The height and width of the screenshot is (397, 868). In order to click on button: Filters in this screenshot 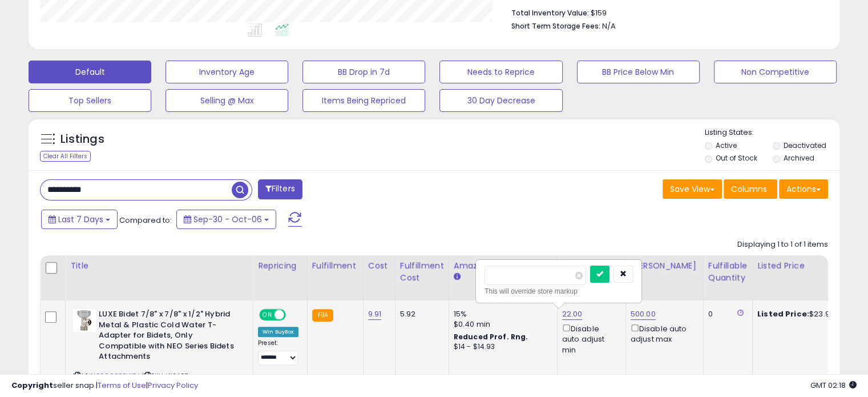, I will do `click(280, 189)`.